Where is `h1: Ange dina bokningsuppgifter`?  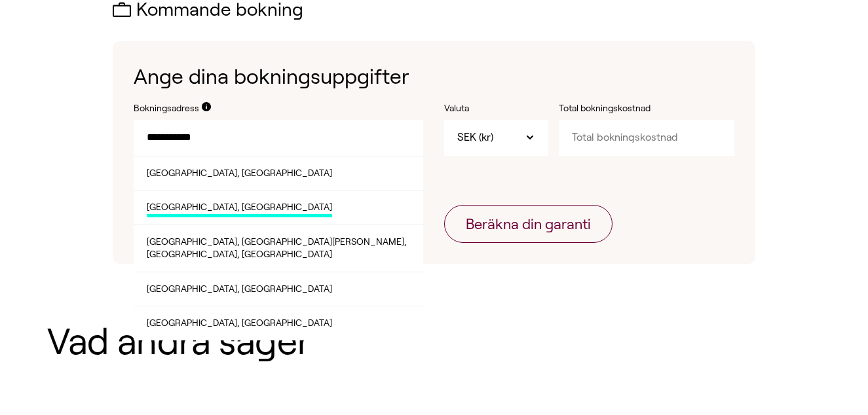
h1: Ange dina bokningsuppgifter is located at coordinates (434, 77).